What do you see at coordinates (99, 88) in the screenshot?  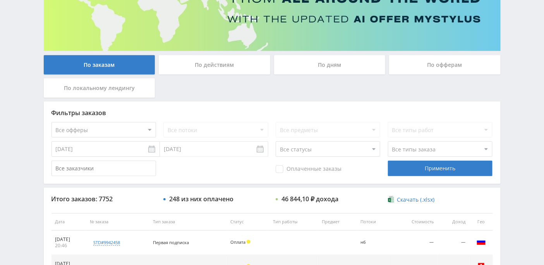 I see `div: По локальному лендингу` at bounding box center [99, 88].